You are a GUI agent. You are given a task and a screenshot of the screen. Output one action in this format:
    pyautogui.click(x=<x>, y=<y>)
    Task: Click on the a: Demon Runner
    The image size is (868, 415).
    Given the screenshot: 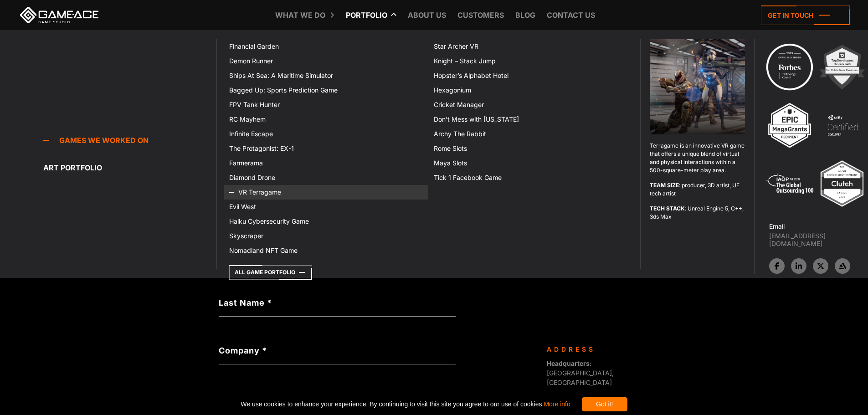 What is the action you would take?
    pyautogui.click(x=326, y=61)
    